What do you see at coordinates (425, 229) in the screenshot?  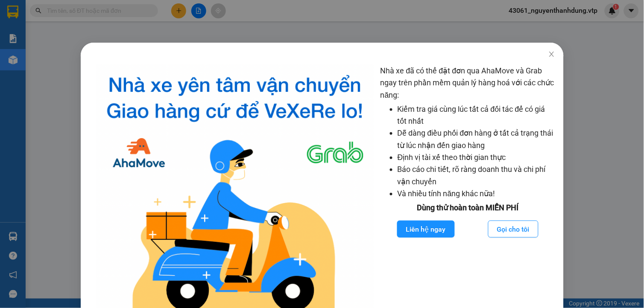 I see `button: Liên hệ ngay` at bounding box center [425, 229].